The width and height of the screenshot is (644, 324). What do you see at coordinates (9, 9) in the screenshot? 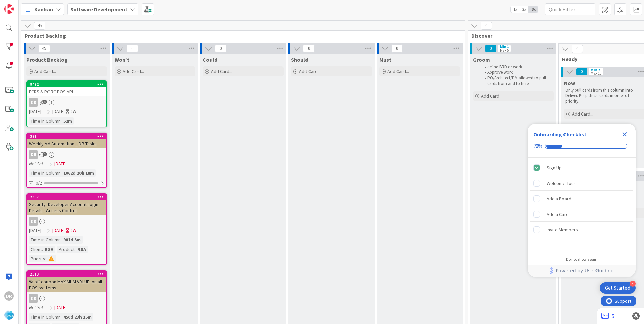
I see `img: Visit kanbanzone.com` at bounding box center [9, 9].